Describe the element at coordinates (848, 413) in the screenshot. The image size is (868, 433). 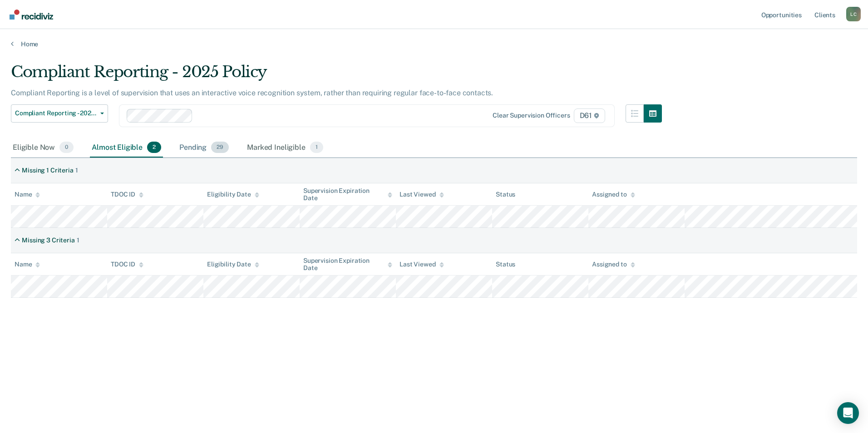
I see `div: Open Intercom Messenger` at that location.